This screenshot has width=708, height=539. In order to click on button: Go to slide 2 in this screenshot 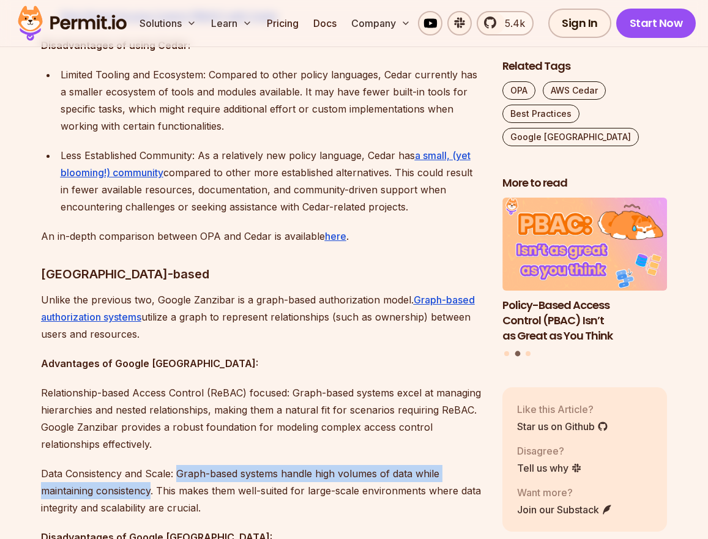, I will do `click(517, 354)`.